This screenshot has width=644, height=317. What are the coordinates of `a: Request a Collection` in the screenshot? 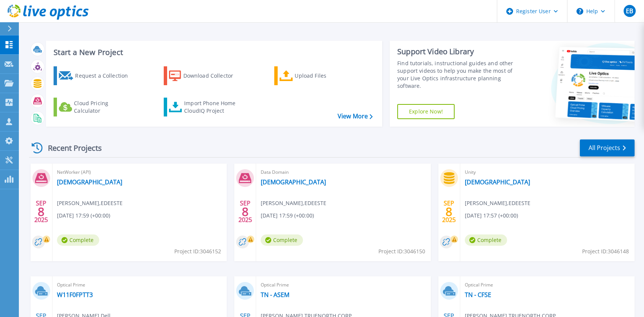 It's located at (96, 76).